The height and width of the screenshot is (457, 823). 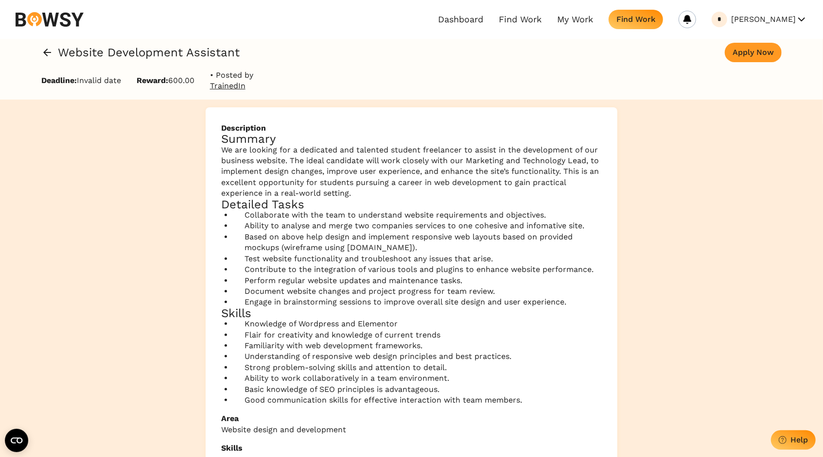 What do you see at coordinates (417, 346) in the screenshot?
I see `li: Familiarity with web development frameworks.` at bounding box center [417, 346].